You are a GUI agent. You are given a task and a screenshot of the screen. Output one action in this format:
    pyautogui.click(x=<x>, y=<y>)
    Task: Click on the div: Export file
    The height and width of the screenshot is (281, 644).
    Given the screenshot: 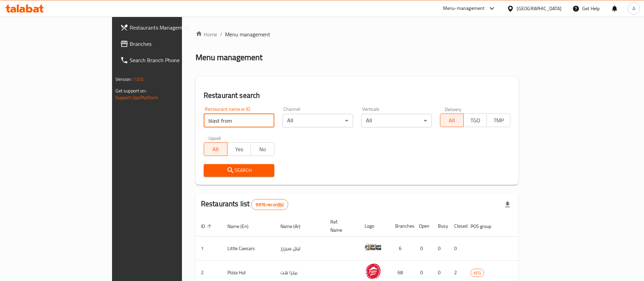 What is the action you would take?
    pyautogui.click(x=508, y=205)
    